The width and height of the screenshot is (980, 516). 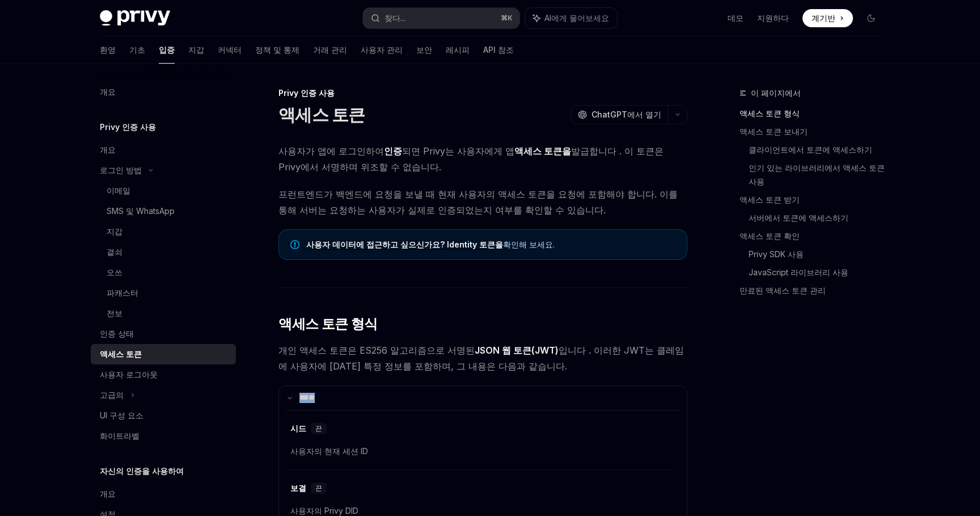 What do you see at coordinates (799, 271) in the screenshot?
I see `font: JavaScript 라이브러리 사용` at bounding box center [799, 271].